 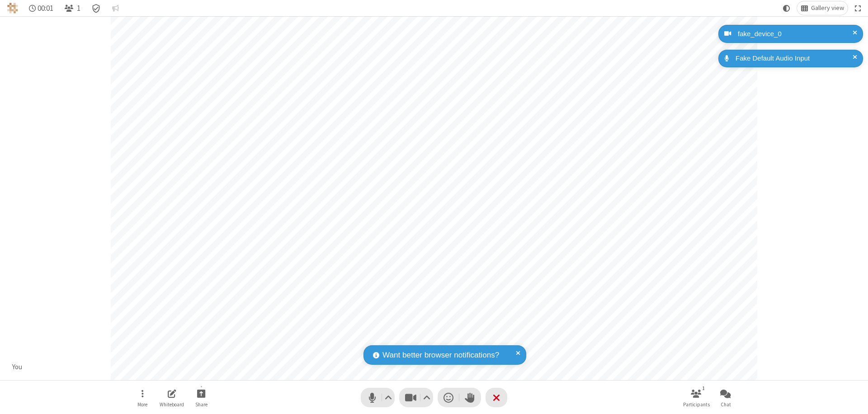 What do you see at coordinates (858, 8) in the screenshot?
I see `button: Fullscreen` at bounding box center [858, 8].